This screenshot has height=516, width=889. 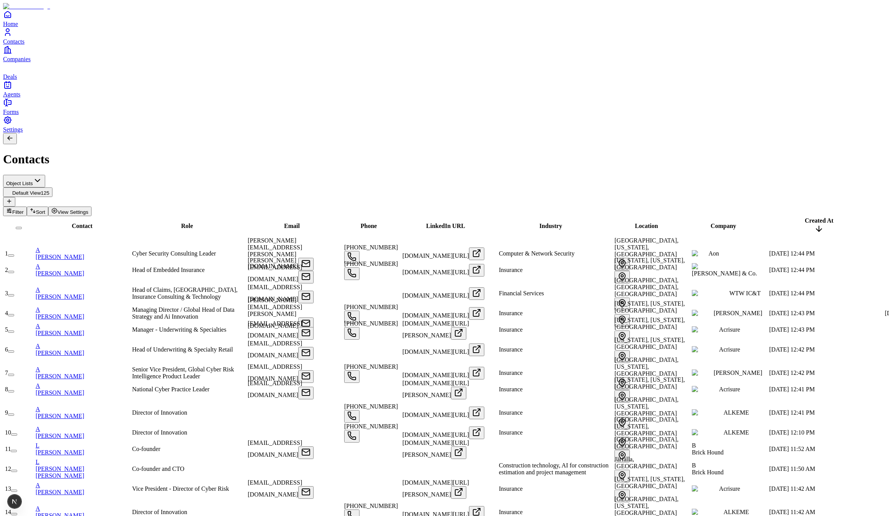 I want to click on div: AcrisureAcrisure, so click(x=729, y=330).